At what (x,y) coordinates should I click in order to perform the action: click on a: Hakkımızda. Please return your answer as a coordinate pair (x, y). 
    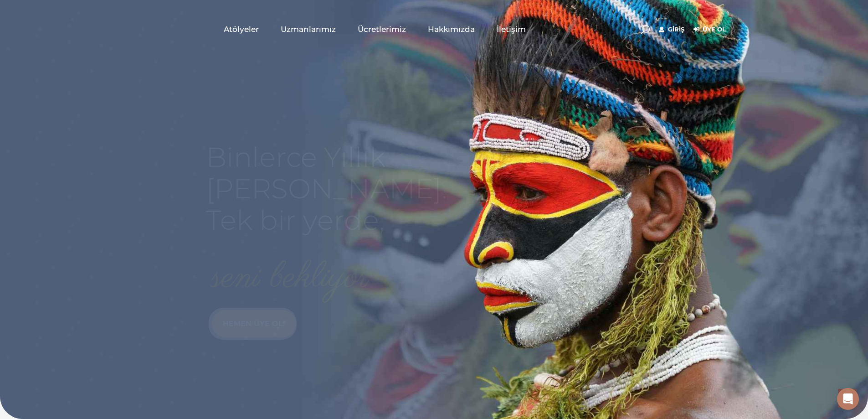
    Looking at the image, I should click on (451, 29).